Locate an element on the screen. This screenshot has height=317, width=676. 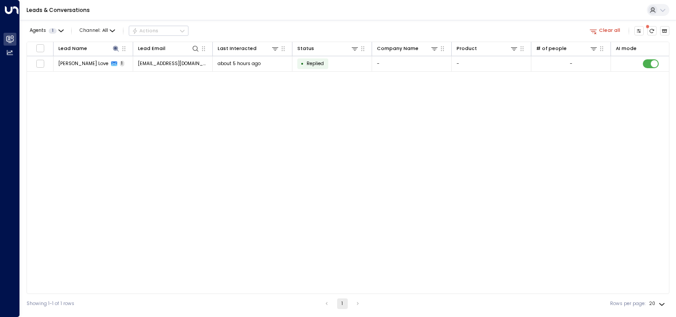
span: Toggle select all is located at coordinates (40, 48).